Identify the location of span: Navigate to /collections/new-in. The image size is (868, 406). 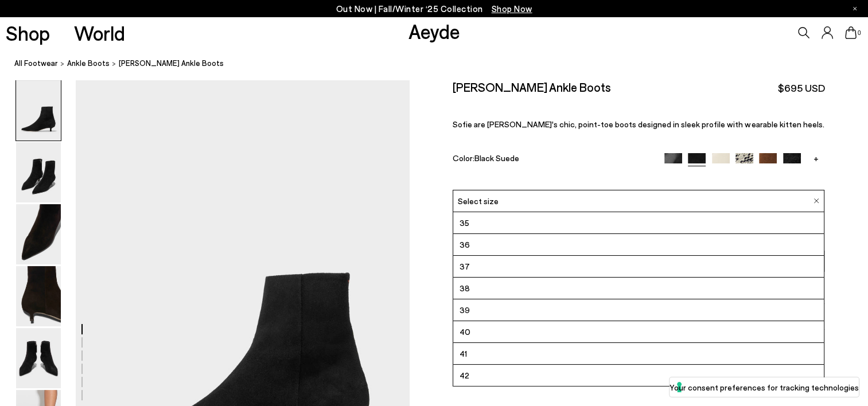
(511, 8).